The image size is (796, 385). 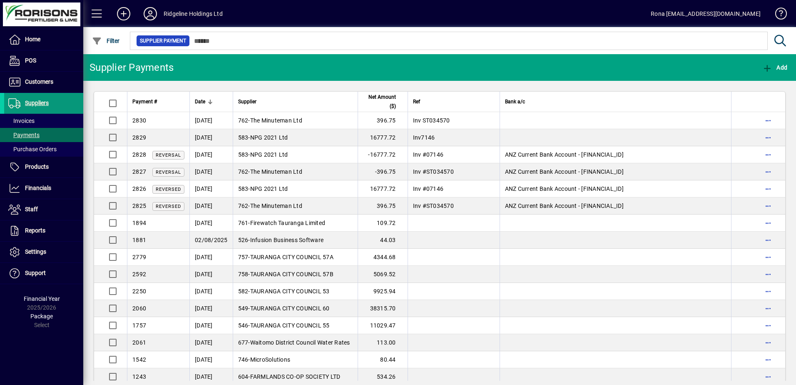 What do you see at coordinates (106, 41) in the screenshot?
I see `span: Filter` at bounding box center [106, 41].